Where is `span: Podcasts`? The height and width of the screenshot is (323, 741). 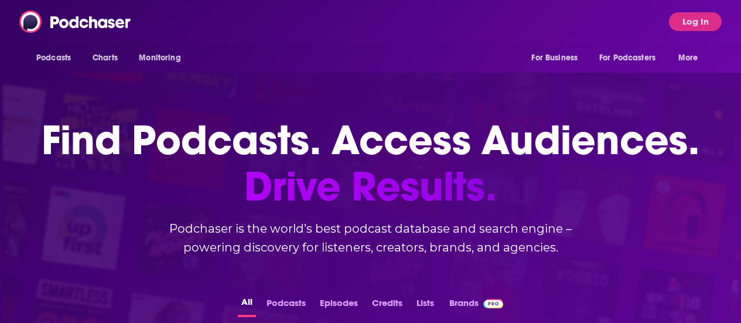
span: Podcasts is located at coordinates (53, 58).